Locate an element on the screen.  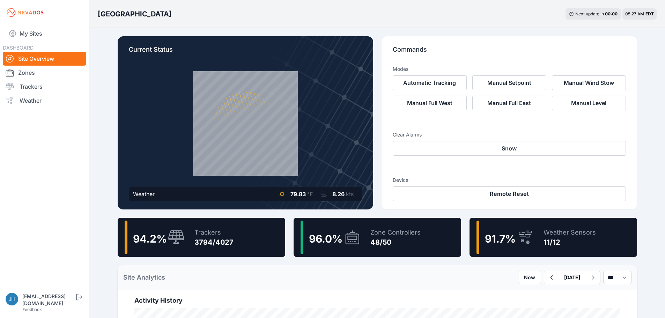
a: Zones is located at coordinates (44, 73).